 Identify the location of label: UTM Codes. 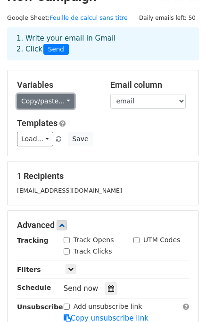
(162, 240).